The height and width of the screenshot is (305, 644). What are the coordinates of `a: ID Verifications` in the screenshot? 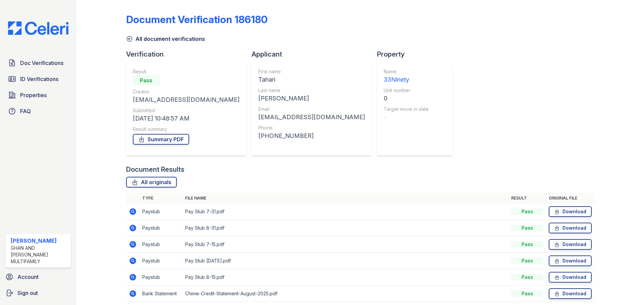 It's located at (38, 79).